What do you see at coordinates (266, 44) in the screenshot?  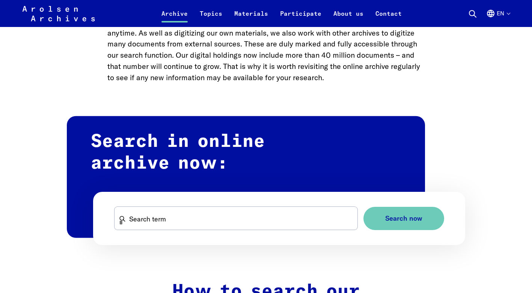 I see `p: Whether you are searching for information out of personal interest, for academic or journalistic ...` at bounding box center [266, 44].